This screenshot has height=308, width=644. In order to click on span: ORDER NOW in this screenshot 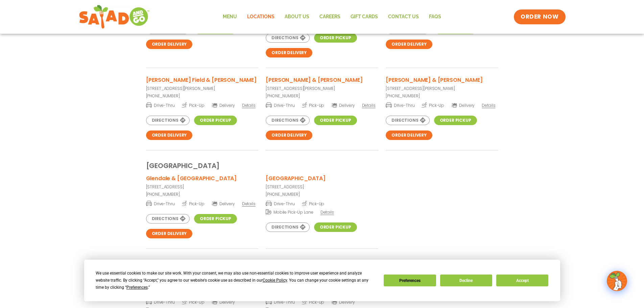, I will do `click(540, 17)`.